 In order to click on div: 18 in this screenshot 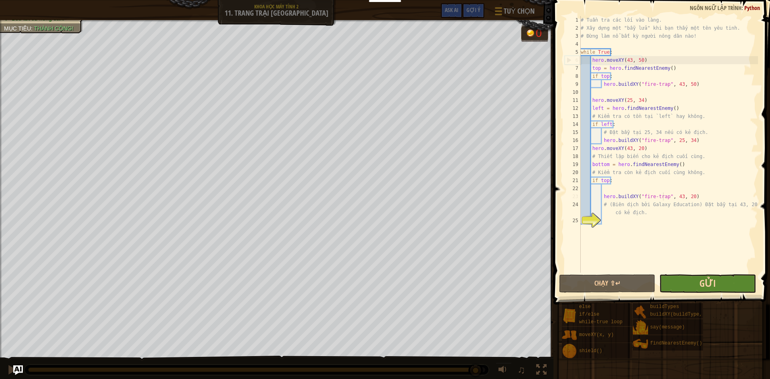, I will do `click(572, 156)`.